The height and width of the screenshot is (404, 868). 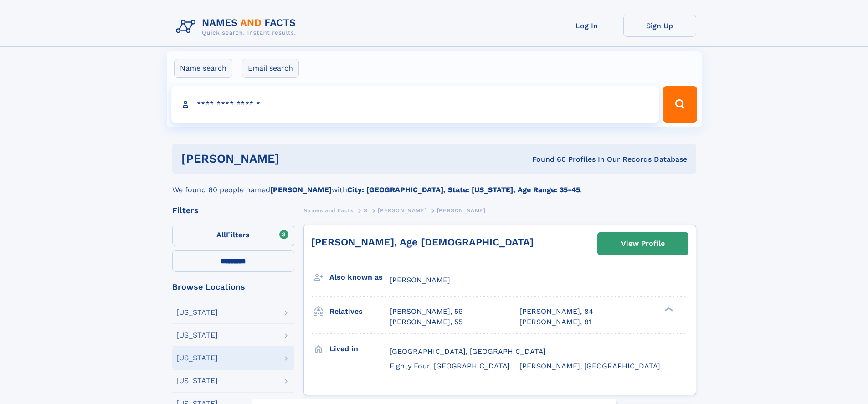 I want to click on span: All, so click(x=221, y=235).